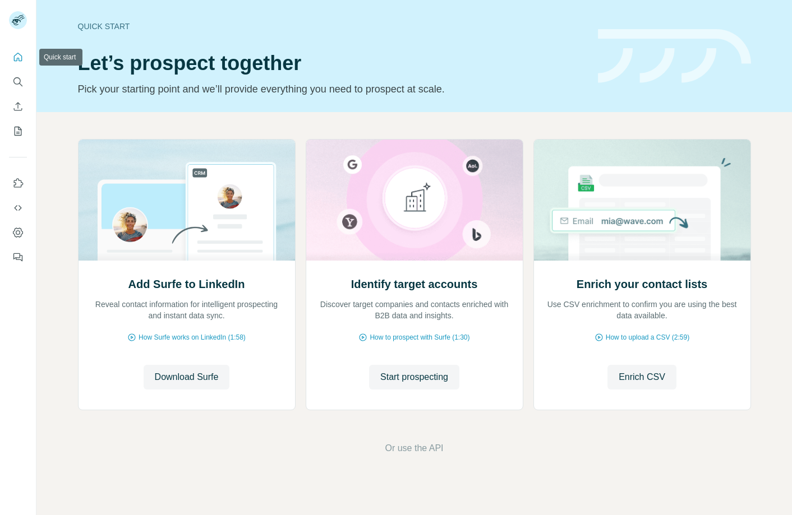 The image size is (792, 515). I want to click on span: Download Surfe, so click(187, 377).